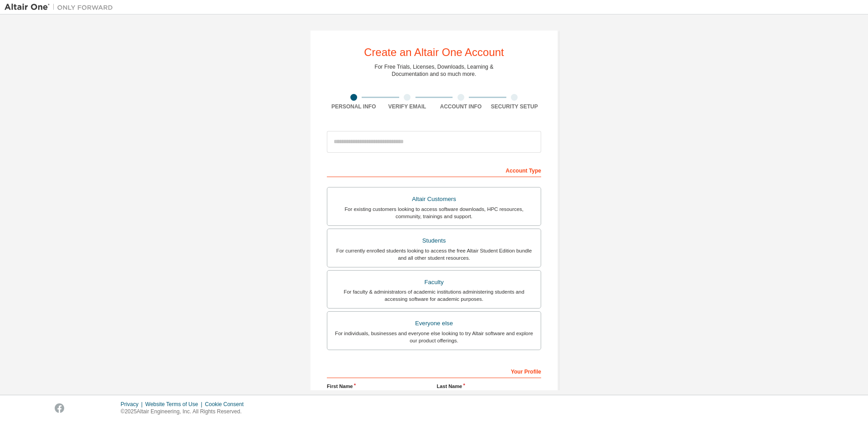 The height and width of the screenshot is (421, 868). I want to click on div: Account Type, so click(434, 170).